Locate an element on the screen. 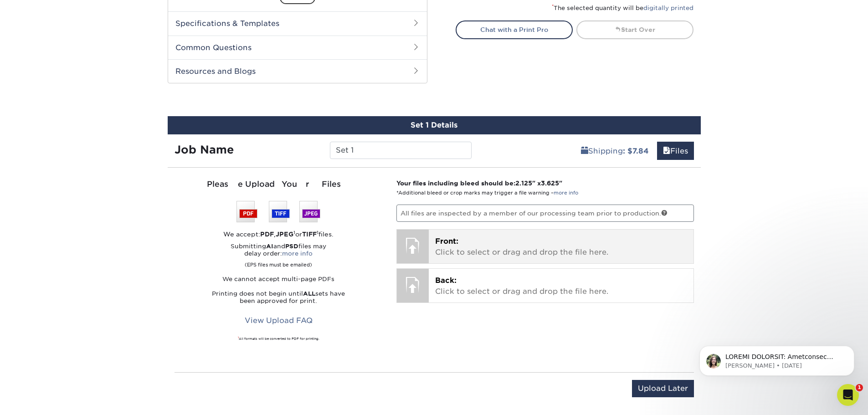 The width and height of the screenshot is (868, 415). span: Back: is located at coordinates (446, 280).